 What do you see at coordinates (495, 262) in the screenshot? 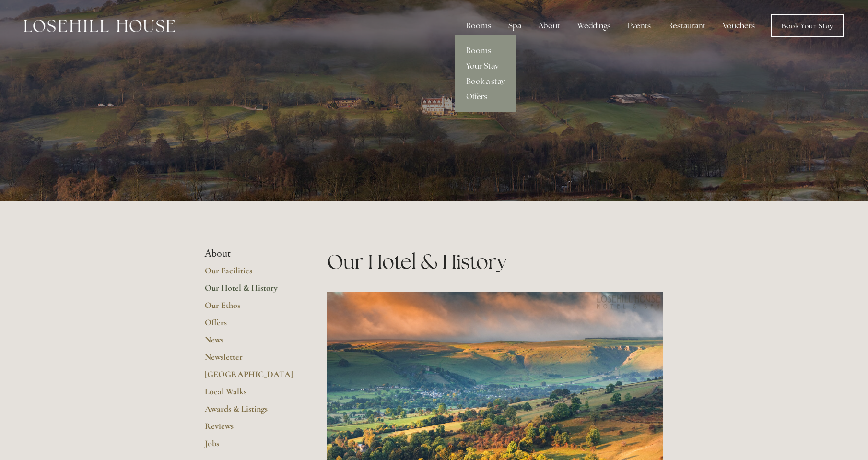
I see `h1: Our Hotel & History` at bounding box center [495, 262].